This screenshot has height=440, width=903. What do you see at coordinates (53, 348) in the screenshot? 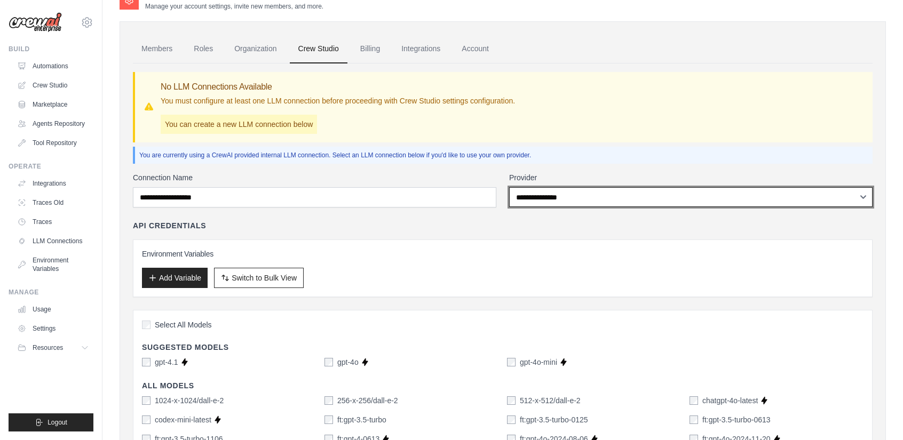
I see `button: Resources` at bounding box center [53, 348].